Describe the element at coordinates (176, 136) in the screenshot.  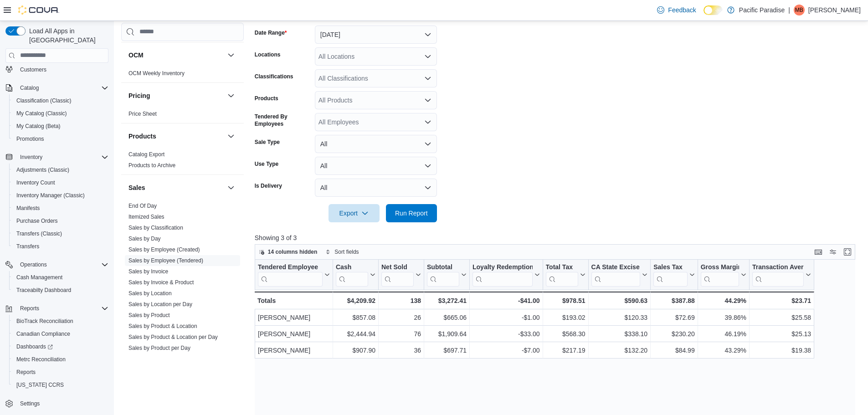
I see `button: Products` at that location.